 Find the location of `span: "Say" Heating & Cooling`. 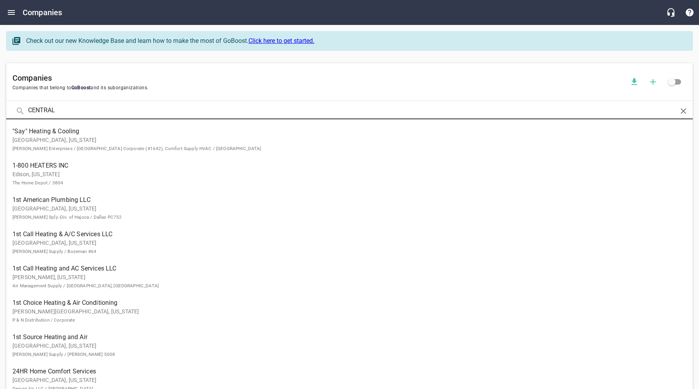

span: "Say" Heating & Cooling is located at coordinates (343, 131).